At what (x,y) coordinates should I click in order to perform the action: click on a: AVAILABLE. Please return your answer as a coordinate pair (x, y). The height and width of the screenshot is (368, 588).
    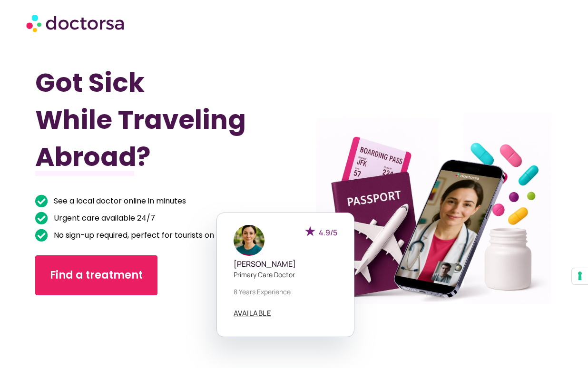
    Looking at the image, I should click on (252, 313).